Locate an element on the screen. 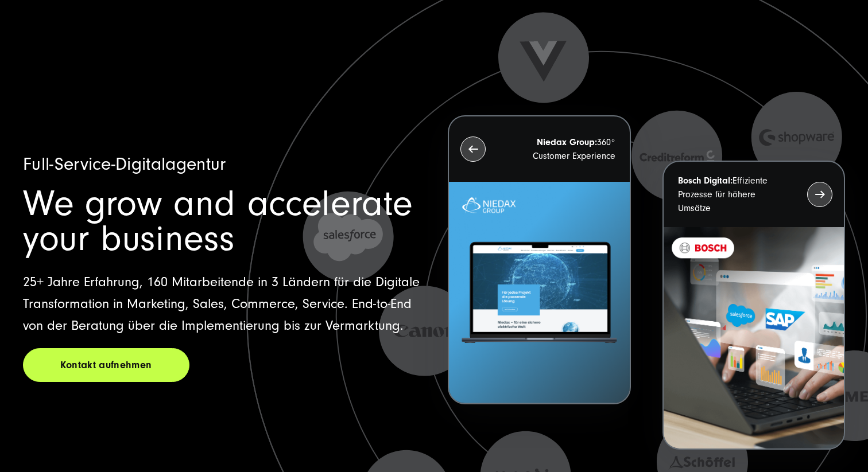 This screenshot has width=868, height=472. span: We grow and accelerate your business is located at coordinates (217, 221).